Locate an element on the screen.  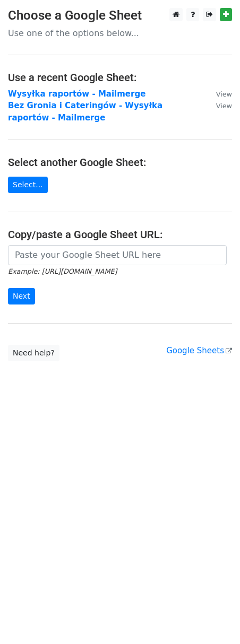
p: Use one of the options below... is located at coordinates (120, 33).